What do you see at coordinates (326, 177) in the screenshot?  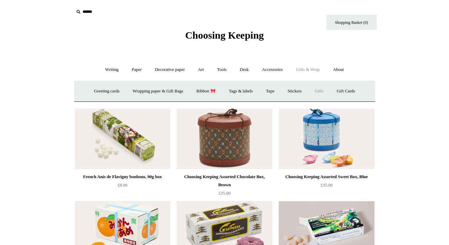 I see `div: Choosing Keeping Assorted Sweet Box, Blue` at bounding box center [326, 177].